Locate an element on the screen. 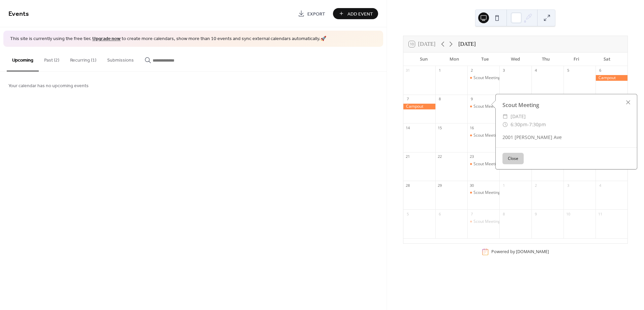 This screenshot has width=644, height=310. div: 15 is located at coordinates (440, 128).